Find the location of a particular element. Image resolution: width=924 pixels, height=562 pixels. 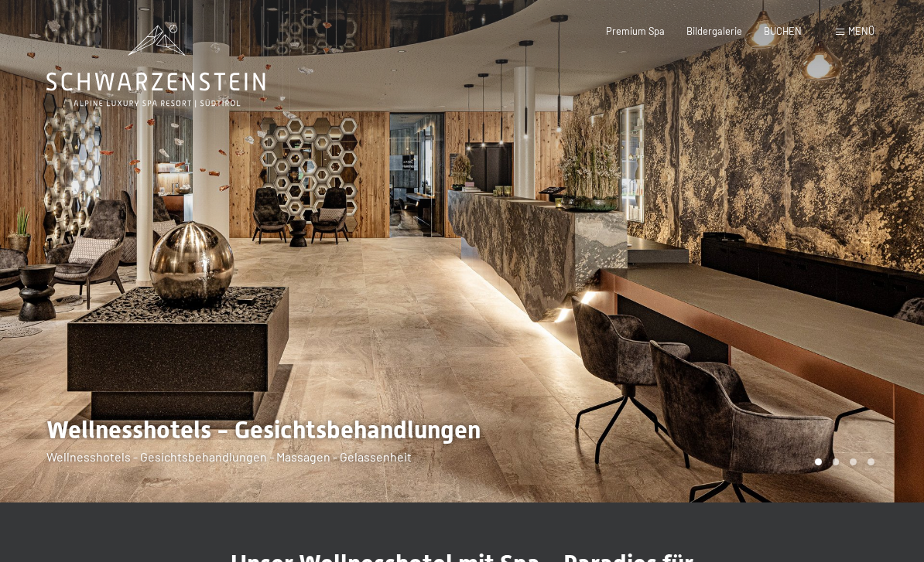

div: Carousel Page 2 is located at coordinates (836, 462).